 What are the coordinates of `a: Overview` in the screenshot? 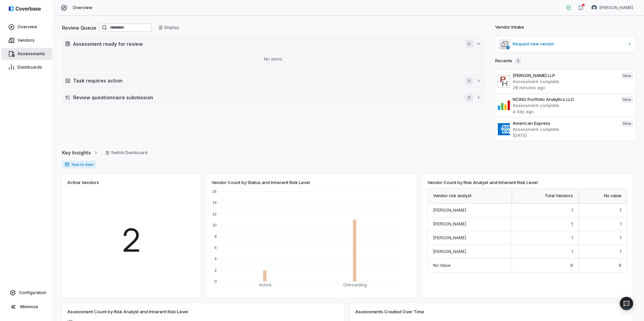 It's located at (27, 27).